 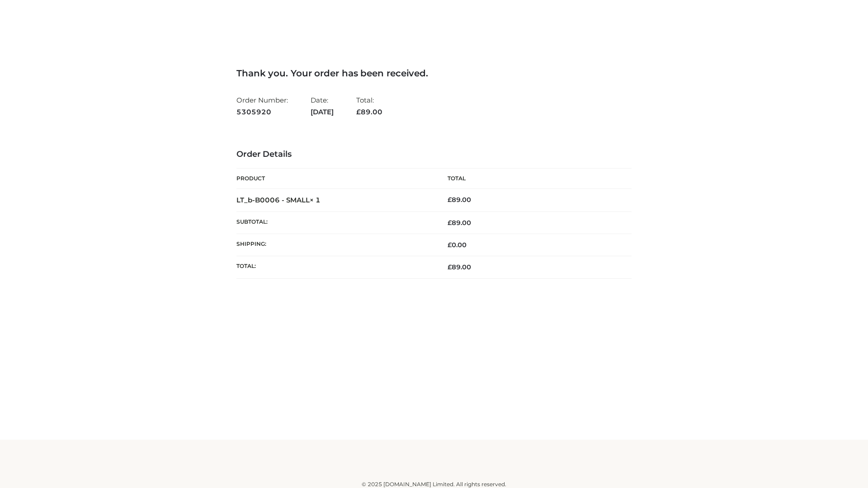 What do you see at coordinates (459, 199) in the screenshot?
I see `bdi: 89.00` at bounding box center [459, 199].